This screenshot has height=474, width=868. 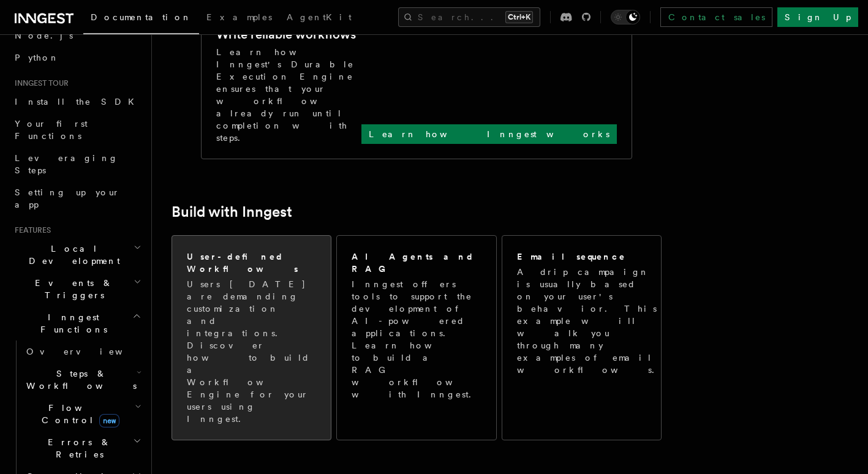 What do you see at coordinates (30, 230) in the screenshot?
I see `span: Features` at bounding box center [30, 230].